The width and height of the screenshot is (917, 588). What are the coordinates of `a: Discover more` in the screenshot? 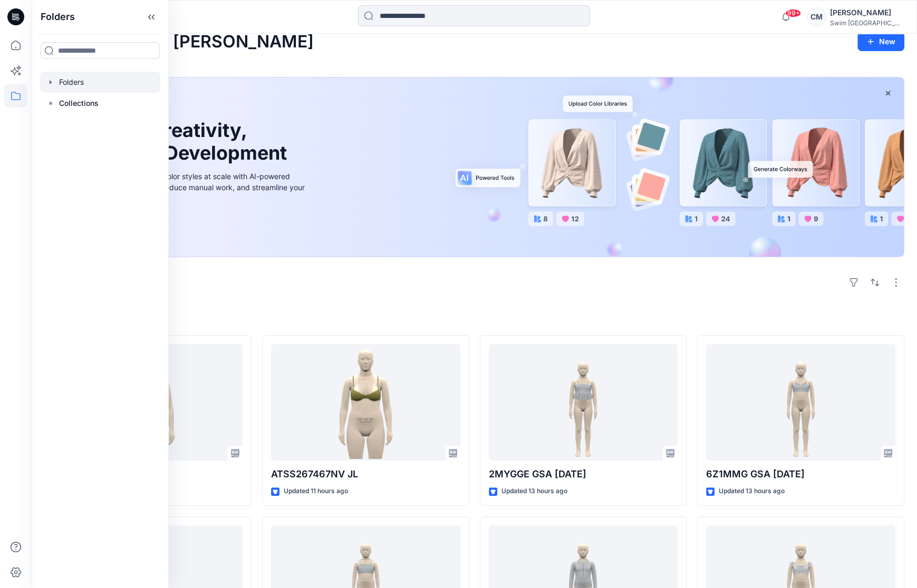 It's located at (189, 227).